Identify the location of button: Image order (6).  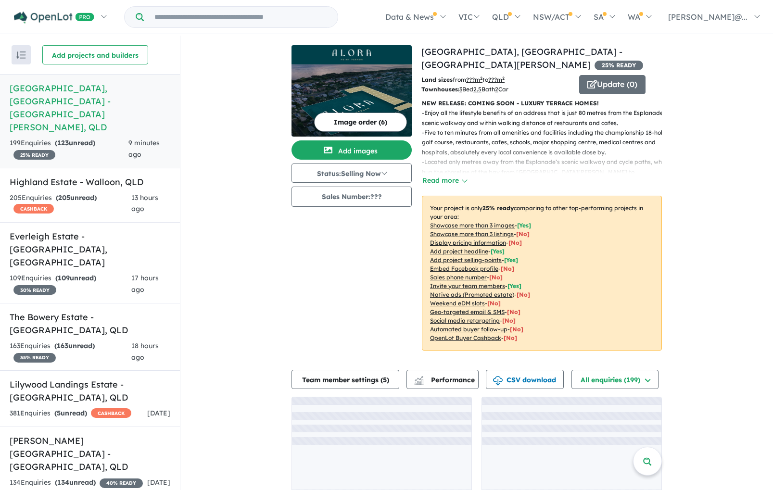
(360, 122).